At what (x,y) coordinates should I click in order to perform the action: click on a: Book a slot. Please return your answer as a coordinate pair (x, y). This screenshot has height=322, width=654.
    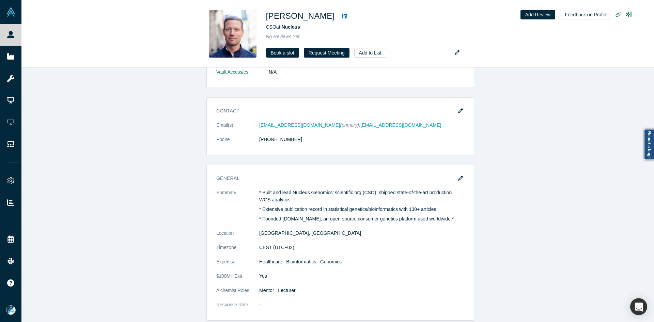
    Looking at the image, I should click on (283, 53).